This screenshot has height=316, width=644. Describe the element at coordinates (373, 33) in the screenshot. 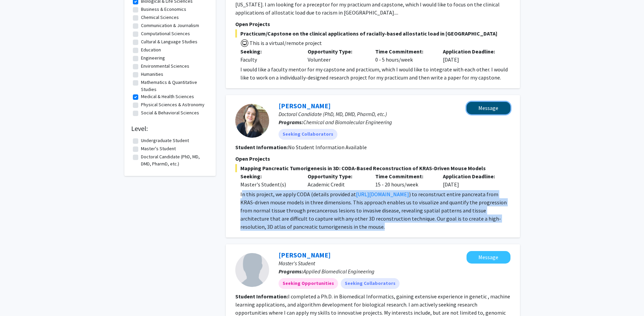

I see `span: Practicum/Capstone on the clinical applications of racially-based allostatic load in [GEOGRAPHIC_...` at that location.